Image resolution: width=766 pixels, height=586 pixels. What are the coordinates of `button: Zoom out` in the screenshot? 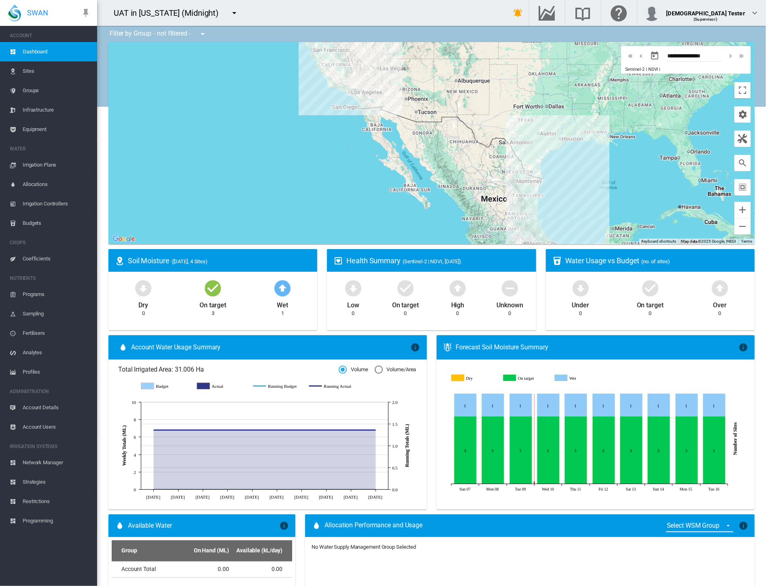 It's located at (743, 227).